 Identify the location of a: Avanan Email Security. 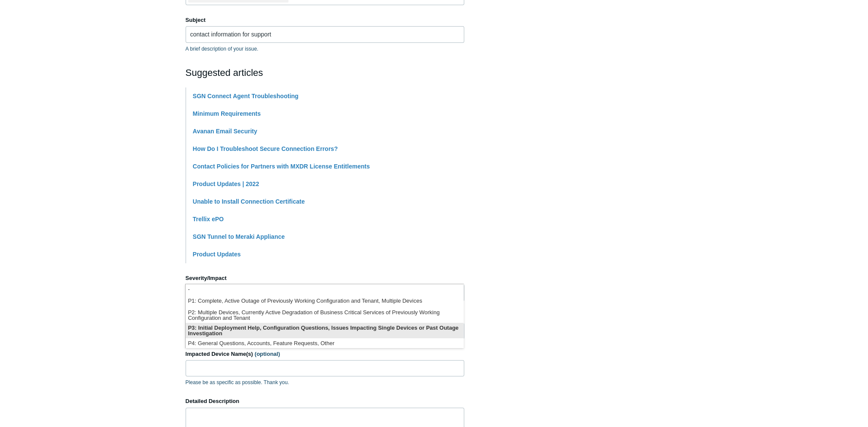
(225, 131).